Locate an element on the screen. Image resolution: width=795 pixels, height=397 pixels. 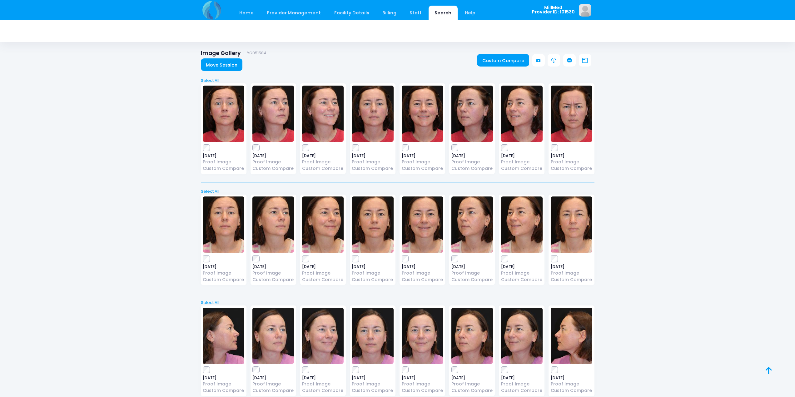
h1: Image Gallery is located at coordinates (234, 53).